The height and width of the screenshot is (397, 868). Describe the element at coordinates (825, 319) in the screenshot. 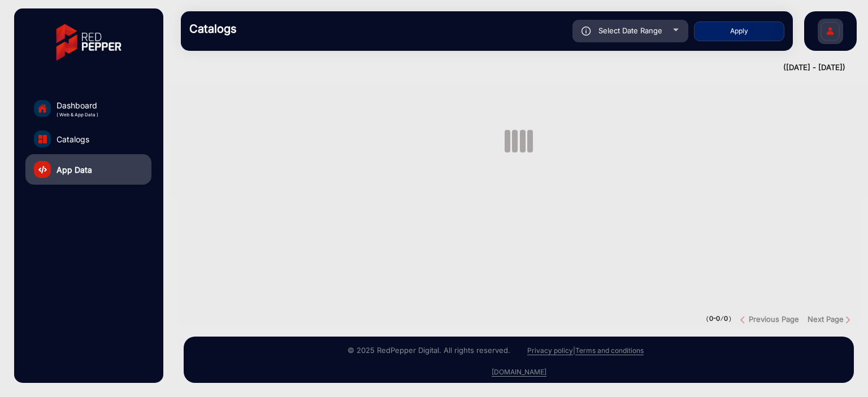

I see `strong: Next Page` at that location.